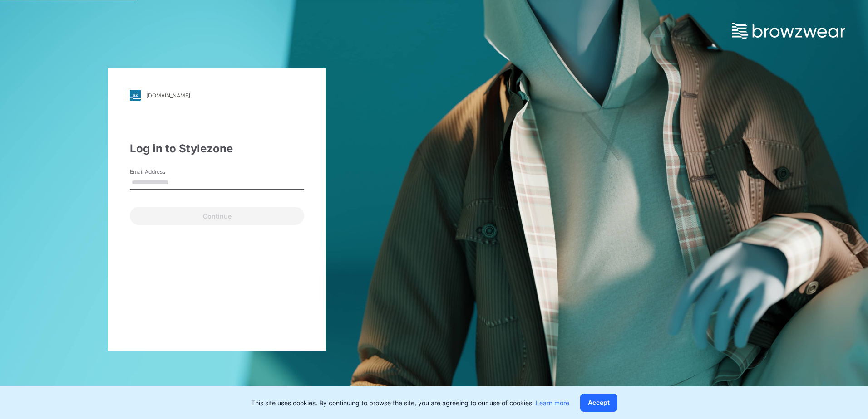 Image resolution: width=868 pixels, height=419 pixels. Describe the element at coordinates (410, 403) in the screenshot. I see `p: This site uses cookies. By continuing to browse the site, you are agreeing to our use of cookies.` at that location.